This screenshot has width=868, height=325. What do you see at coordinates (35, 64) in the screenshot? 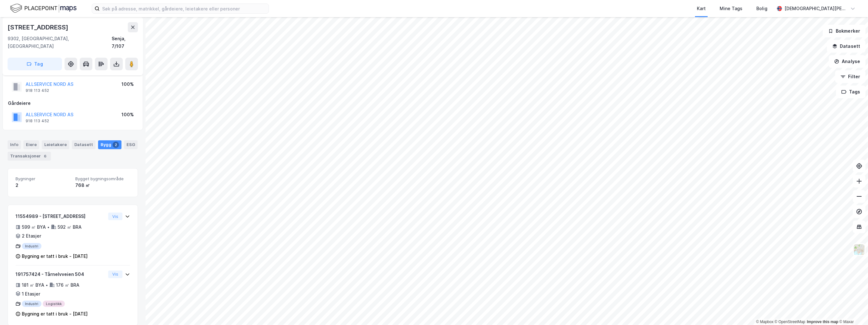
I see `button: Tag` at bounding box center [35, 64].